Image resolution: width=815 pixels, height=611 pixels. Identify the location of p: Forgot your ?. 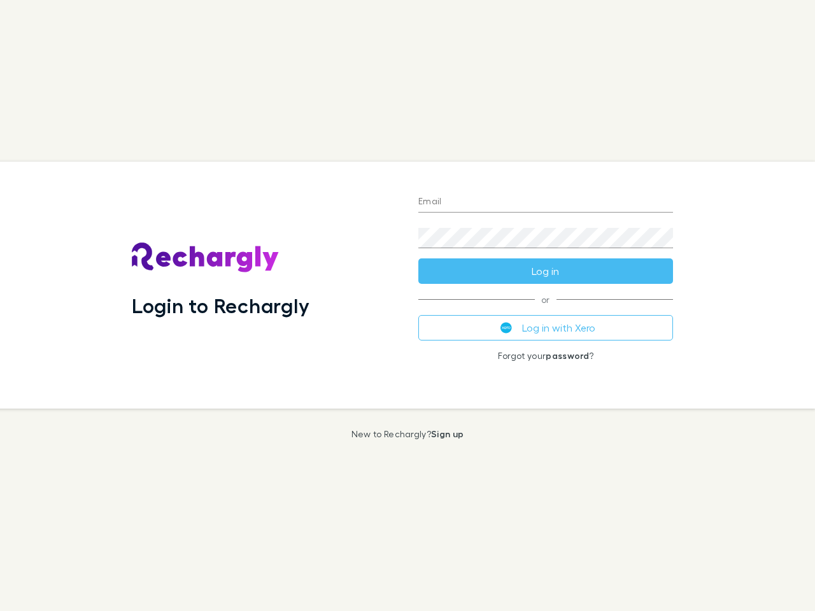
(545, 356).